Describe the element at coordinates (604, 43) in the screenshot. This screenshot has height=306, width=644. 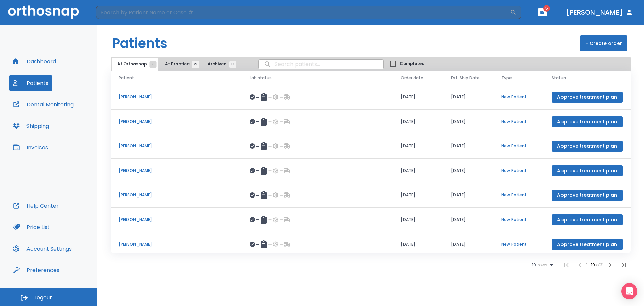
I see `button: + Create order` at that location.